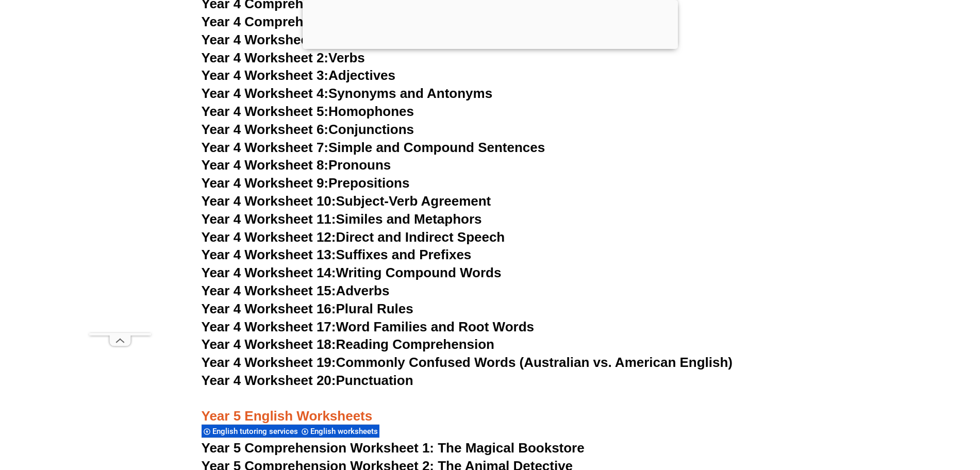 Image resolution: width=980 pixels, height=470 pixels. What do you see at coordinates (257, 431) in the screenshot?
I see `span: English tutoring services` at bounding box center [257, 431].